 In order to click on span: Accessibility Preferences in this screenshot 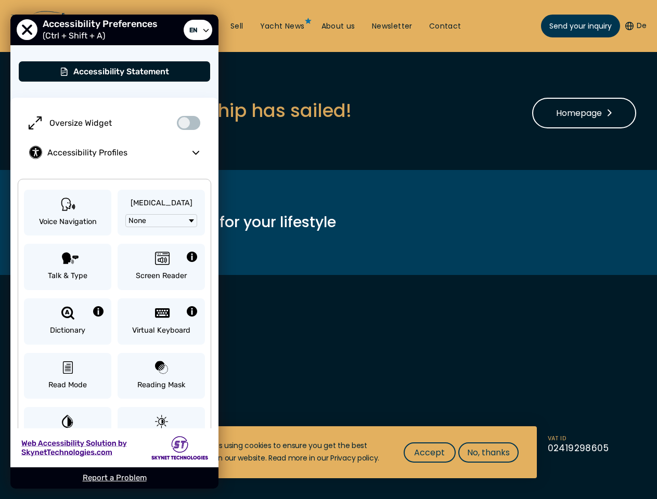, I will do `click(102, 24)`.